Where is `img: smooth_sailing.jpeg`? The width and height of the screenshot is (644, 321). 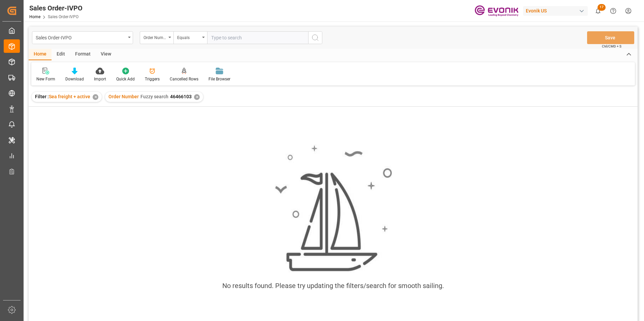
img: smooth_sailing.jpeg is located at coordinates (333, 208).